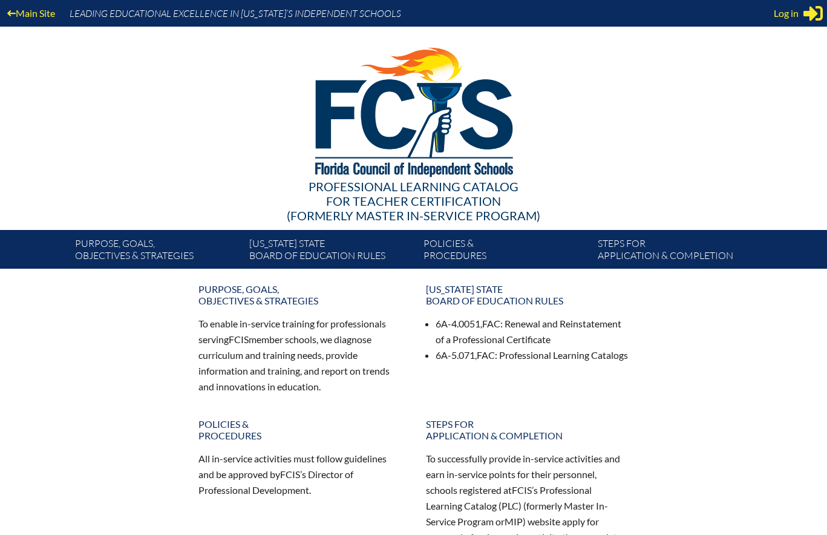 Image resolution: width=827 pixels, height=535 pixels. Describe the element at coordinates (414, 201) in the screenshot. I see `div: Professional Learning Catalog (formerly Master In-service Program)` at that location.